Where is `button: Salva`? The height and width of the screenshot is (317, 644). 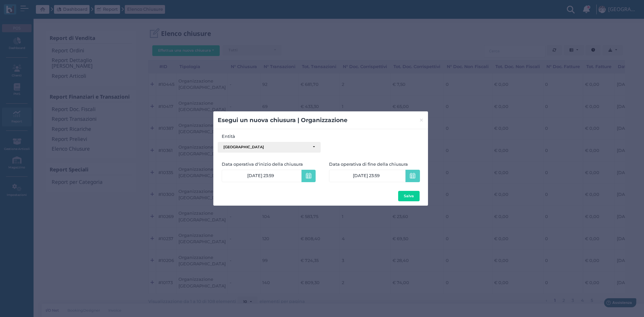 button: Salva is located at coordinates (409, 197).